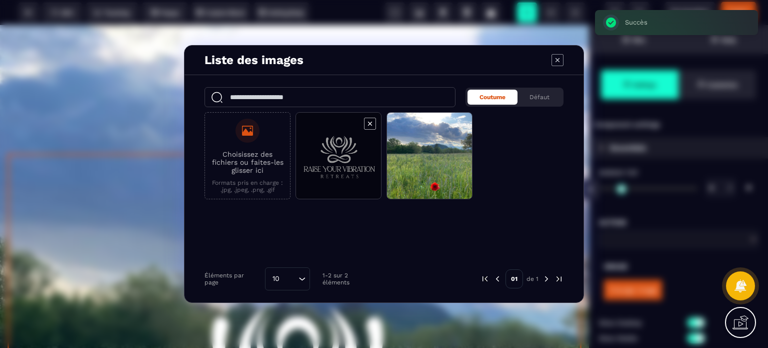 The width and height of the screenshot is (768, 348). I want to click on p: Éléments par page, so click(232, 279).